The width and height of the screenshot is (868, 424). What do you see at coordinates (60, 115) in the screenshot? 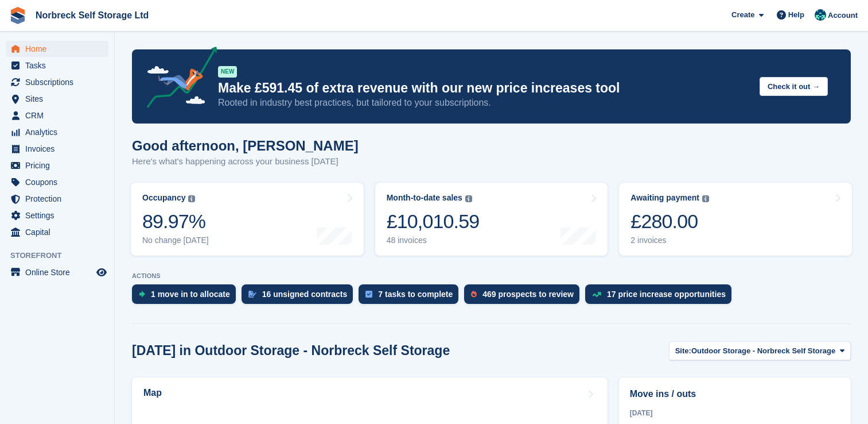
I see `span: CRM` at bounding box center [60, 115].